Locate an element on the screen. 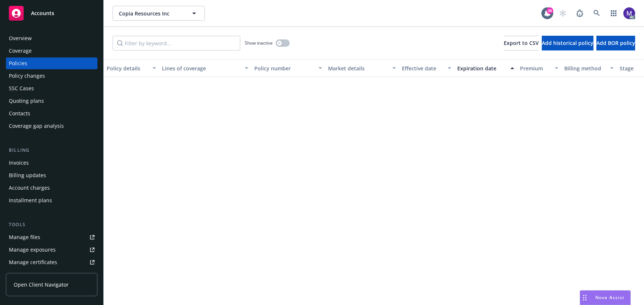  div: Policy number is located at coordinates (284, 69).